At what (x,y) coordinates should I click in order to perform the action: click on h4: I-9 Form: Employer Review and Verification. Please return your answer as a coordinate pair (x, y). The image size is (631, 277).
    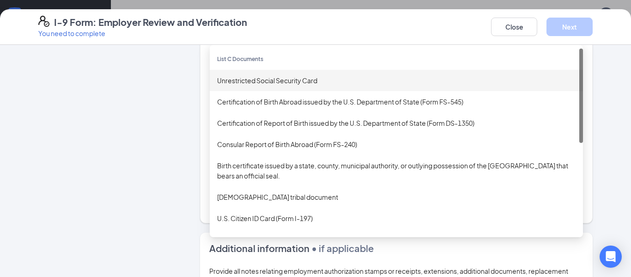
    Looking at the image, I should click on (151, 22).